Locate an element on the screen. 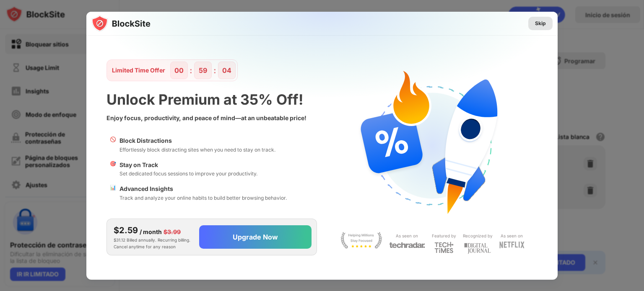 The height and width of the screenshot is (291, 644). img: light-netflix.svg is located at coordinates (512, 245).